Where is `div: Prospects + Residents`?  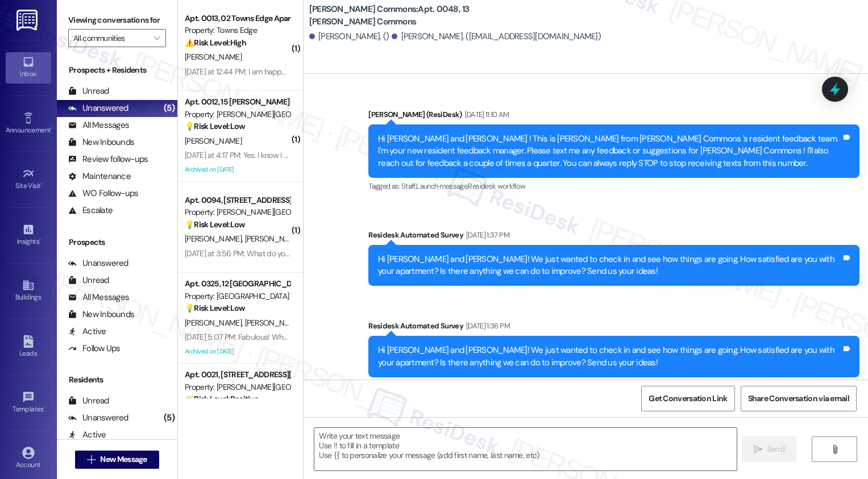 div: Prospects + Residents is located at coordinates (117, 70).